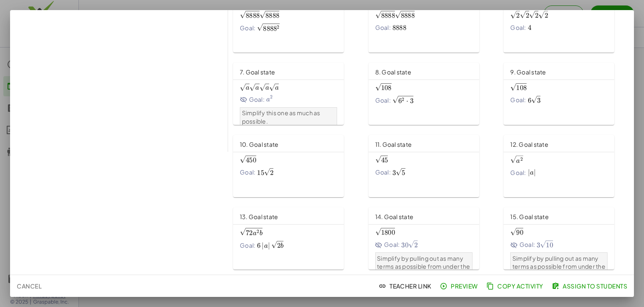 The width and height of the screenshot is (644, 307). I want to click on a: 11. Goal stateGoal:, so click(431, 166).